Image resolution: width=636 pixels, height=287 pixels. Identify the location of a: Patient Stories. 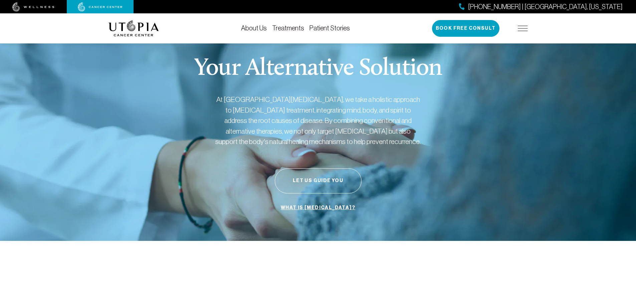
(329, 28).